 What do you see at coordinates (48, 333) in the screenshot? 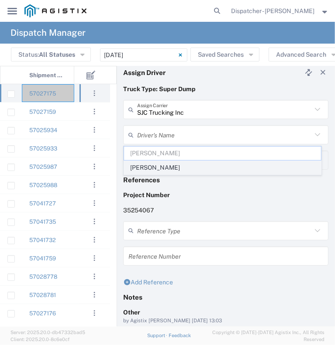
I see `span: Server: 2025.20.0-db47332bad5` at bounding box center [48, 333].